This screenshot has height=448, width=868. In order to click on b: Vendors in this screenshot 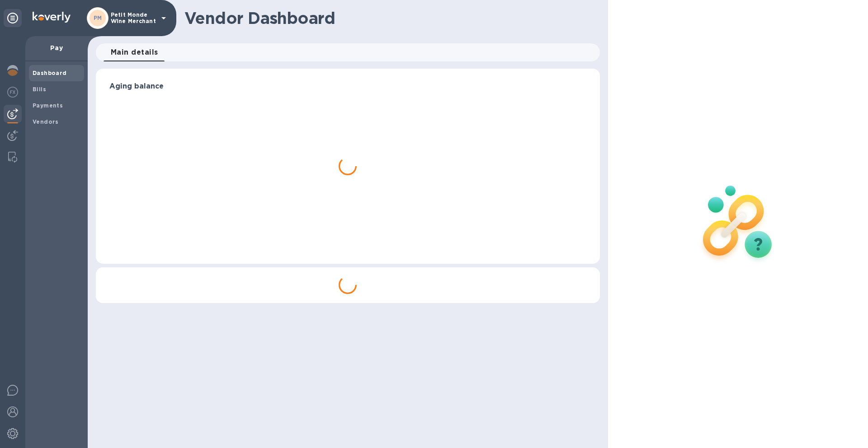, I will do `click(46, 122)`.